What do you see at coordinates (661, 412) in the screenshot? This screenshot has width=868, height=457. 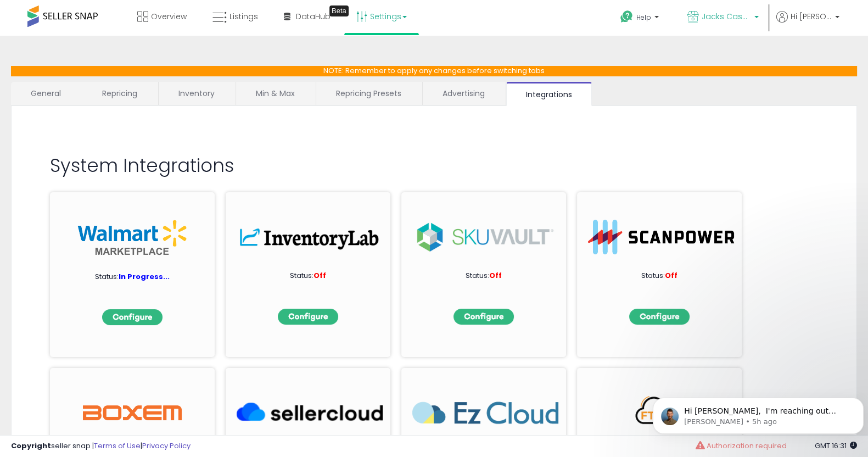 I see `img: FTP_266x63.png` at bounding box center [661, 412].